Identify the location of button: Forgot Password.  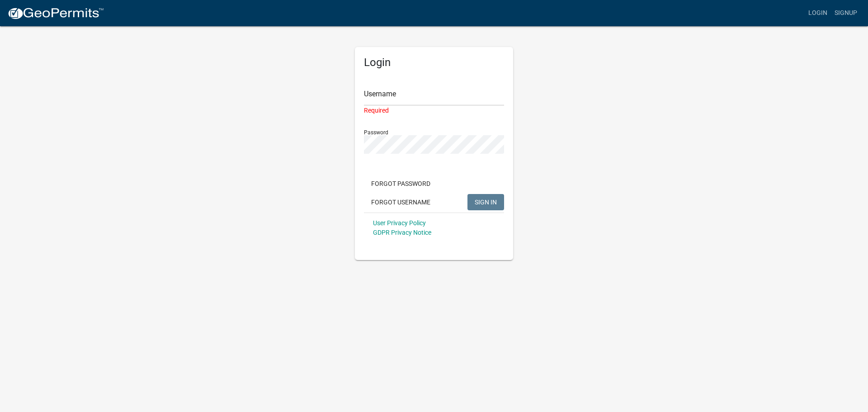
(400, 184).